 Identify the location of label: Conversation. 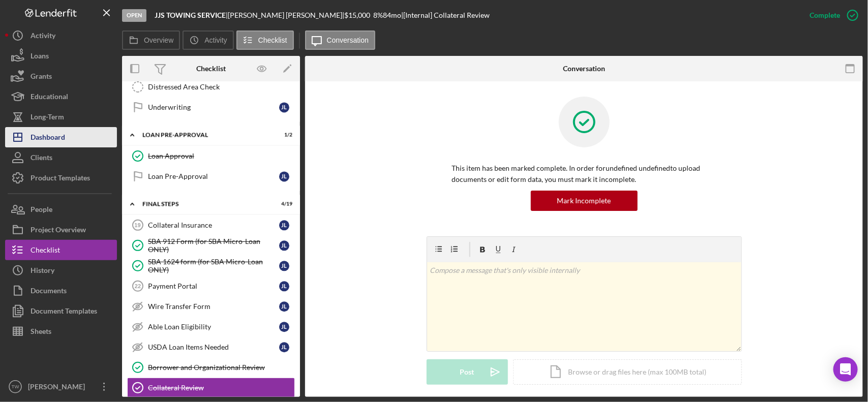
(347, 40).